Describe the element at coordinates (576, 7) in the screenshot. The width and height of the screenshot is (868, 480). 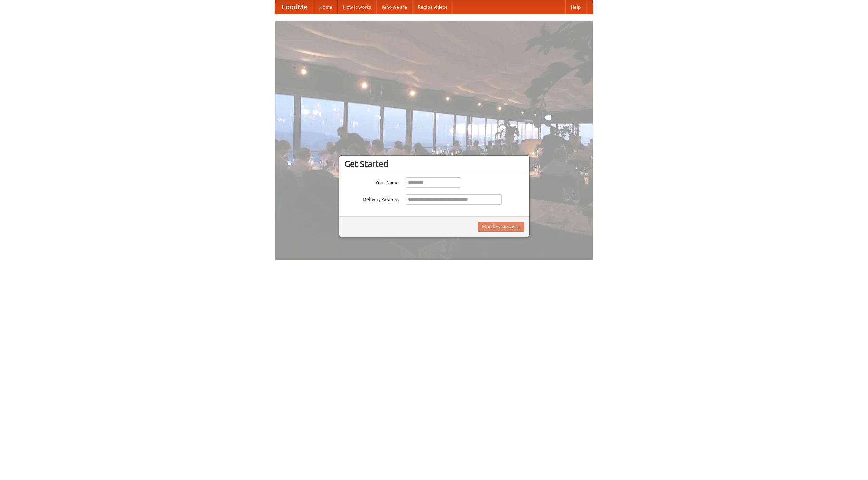
I see `a: Help` at that location.